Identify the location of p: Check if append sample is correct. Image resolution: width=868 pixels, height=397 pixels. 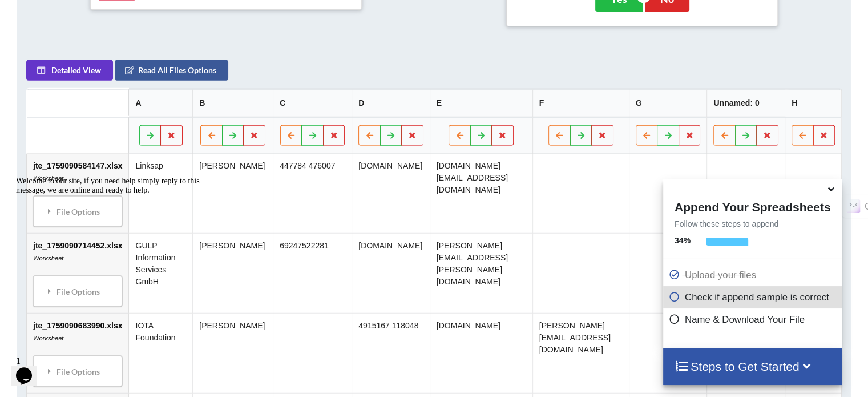
(754, 297).